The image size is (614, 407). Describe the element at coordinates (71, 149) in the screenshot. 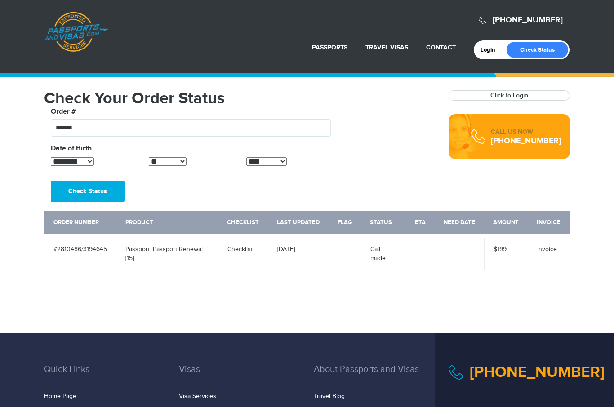

I see `label: Date of Birth` at that location.